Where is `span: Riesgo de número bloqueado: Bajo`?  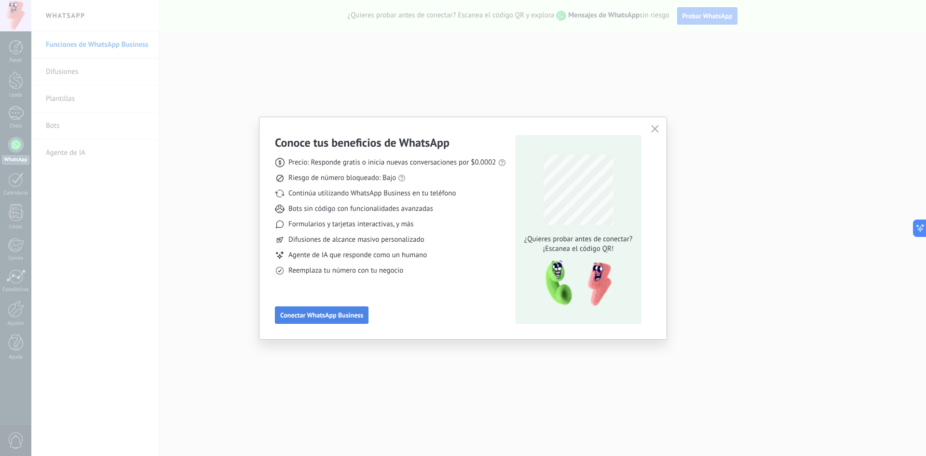 span: Riesgo de número bloqueado: Bajo is located at coordinates (342, 178).